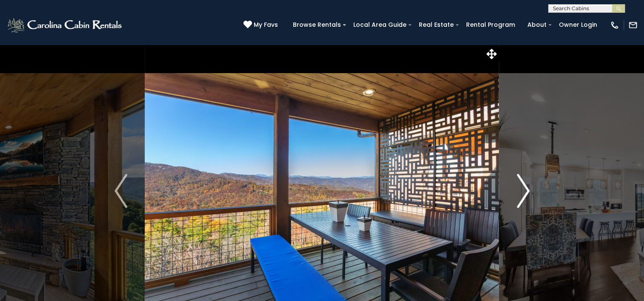  What do you see at coordinates (633, 25) in the screenshot?
I see `img: mail-regular-white.png` at bounding box center [633, 25].